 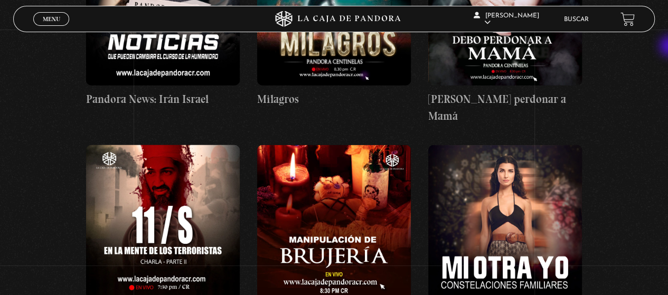 What do you see at coordinates (51, 28) in the screenshot?
I see `span: Cerrar` at bounding box center [51, 28].